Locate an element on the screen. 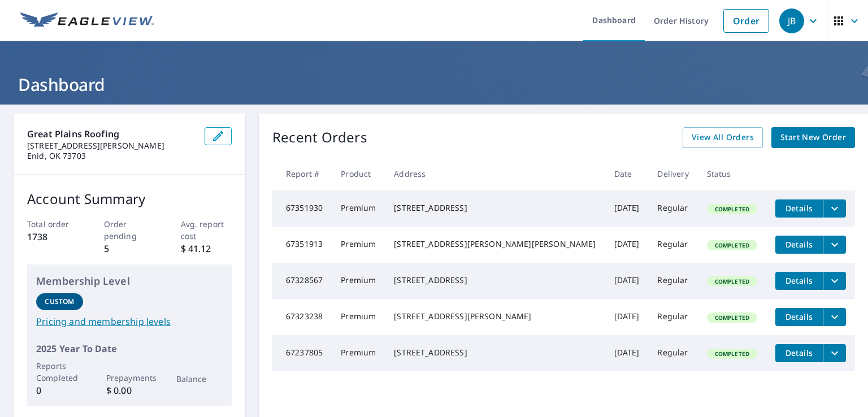  p: Balance is located at coordinates (199, 378).